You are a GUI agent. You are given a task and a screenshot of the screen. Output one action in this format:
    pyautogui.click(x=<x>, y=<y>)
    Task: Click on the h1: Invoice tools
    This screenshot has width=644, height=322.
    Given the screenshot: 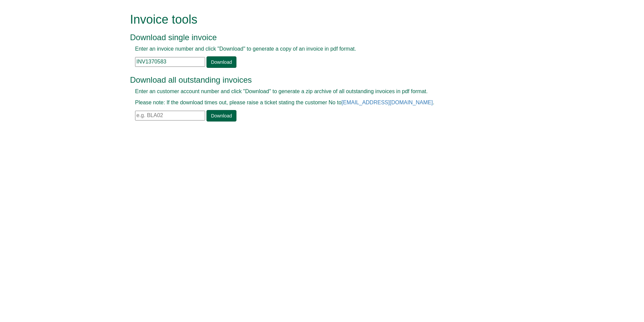 What is the action you would take?
    pyautogui.click(x=314, y=20)
    